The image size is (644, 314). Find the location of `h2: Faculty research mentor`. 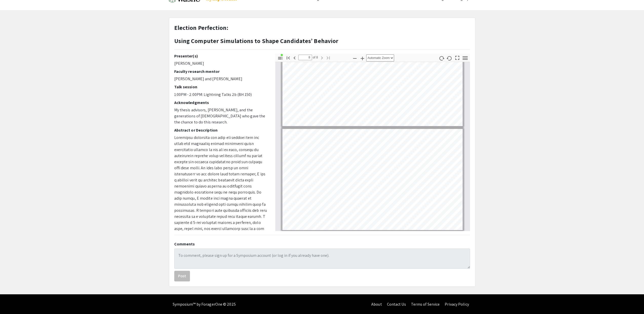

h2: Faculty research mentor is located at coordinates (221, 72).